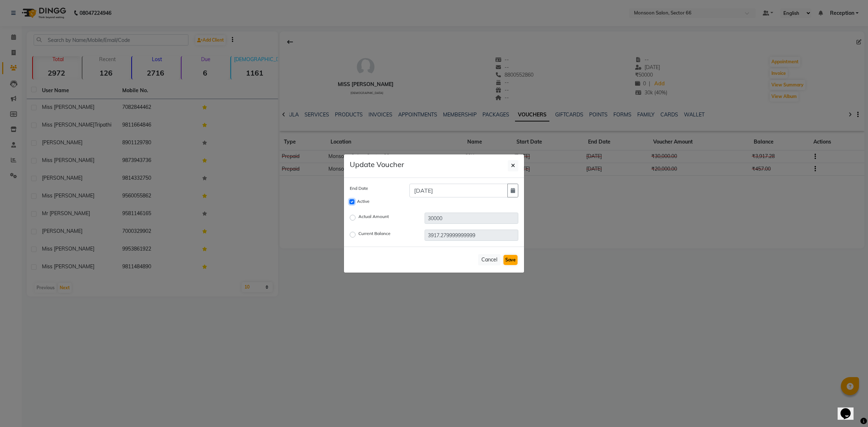 Image resolution: width=868 pixels, height=427 pixels. What do you see at coordinates (359, 188) in the screenshot?
I see `label: End Date` at bounding box center [359, 188].